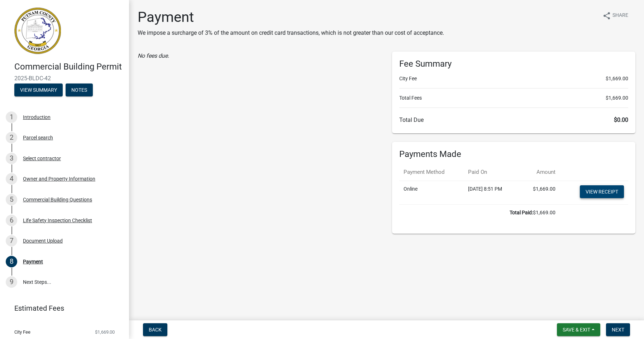 The width and height of the screenshot is (644, 339). I want to click on li: Total Fees, so click(514, 98).